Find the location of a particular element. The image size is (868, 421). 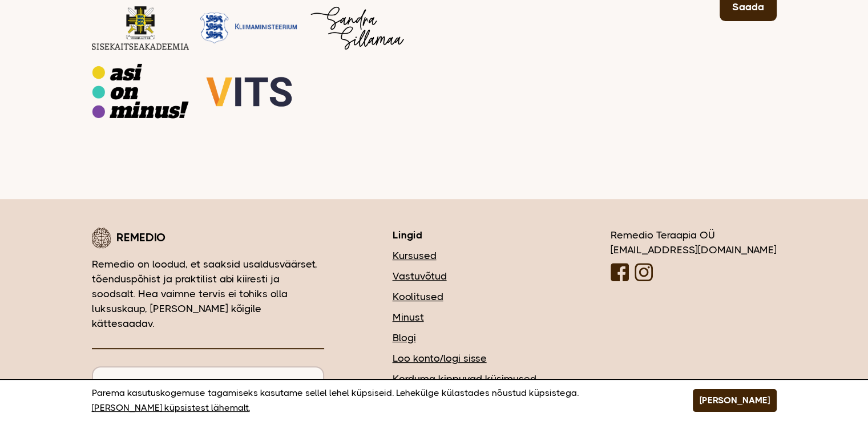

a: Kursused is located at coordinates (467, 255).